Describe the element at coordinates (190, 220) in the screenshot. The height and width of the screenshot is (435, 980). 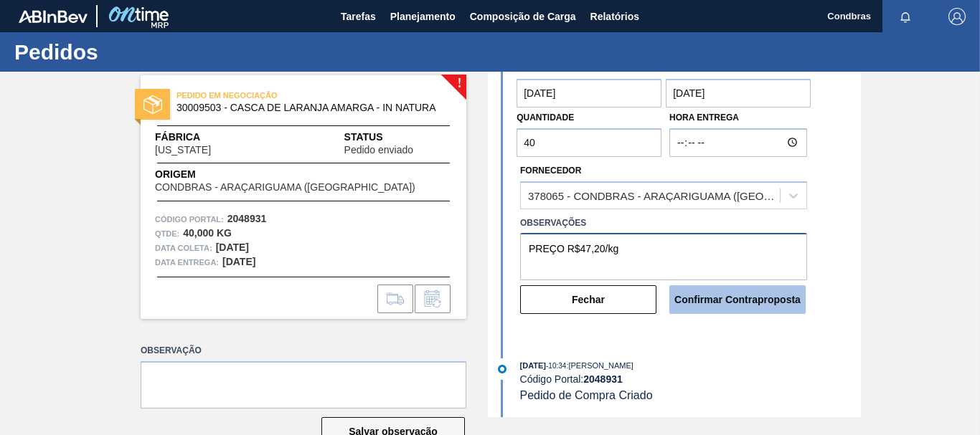
I see `span: Código Portal:` at that location.